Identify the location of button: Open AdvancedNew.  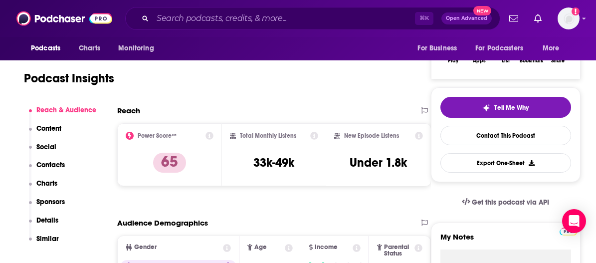
(466, 18).